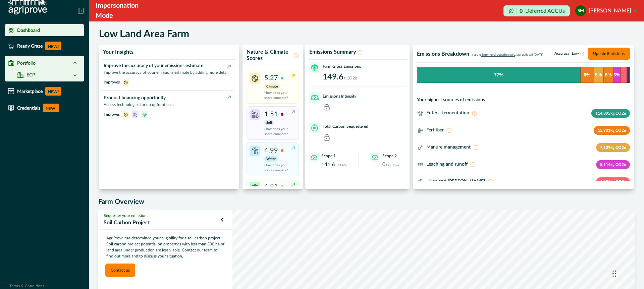  Describe the element at coordinates (27, 286) in the screenshot. I see `a: Terms & Conditions` at that location.